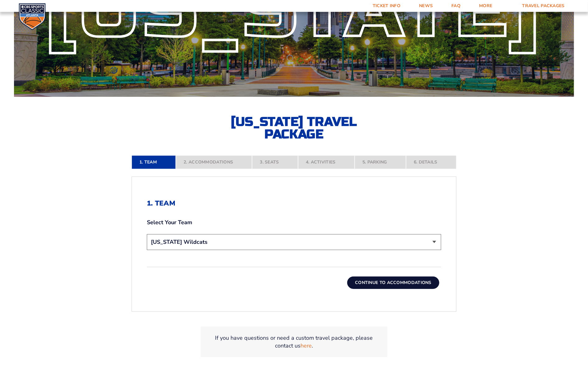  What do you see at coordinates (294, 342) in the screenshot?
I see `p: If you have questions or need a custom travel package, please contact us .` at bounding box center [294, 342].